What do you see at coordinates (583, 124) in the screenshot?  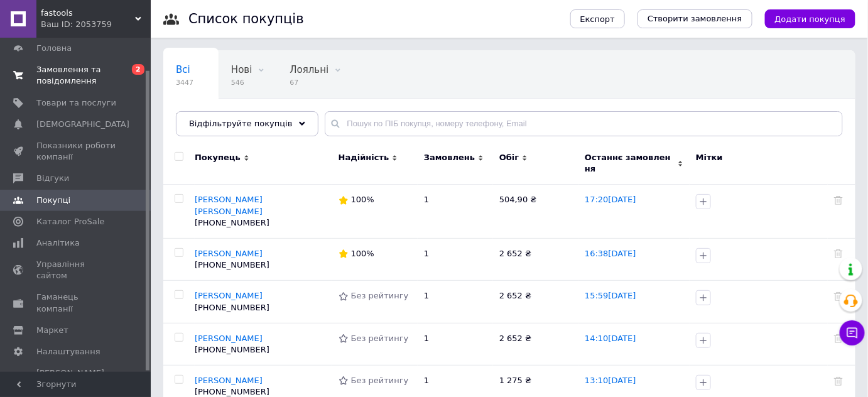 I see `input: Пошук по ПІБ покупця, номеру телефону, Email` at bounding box center [583, 124].